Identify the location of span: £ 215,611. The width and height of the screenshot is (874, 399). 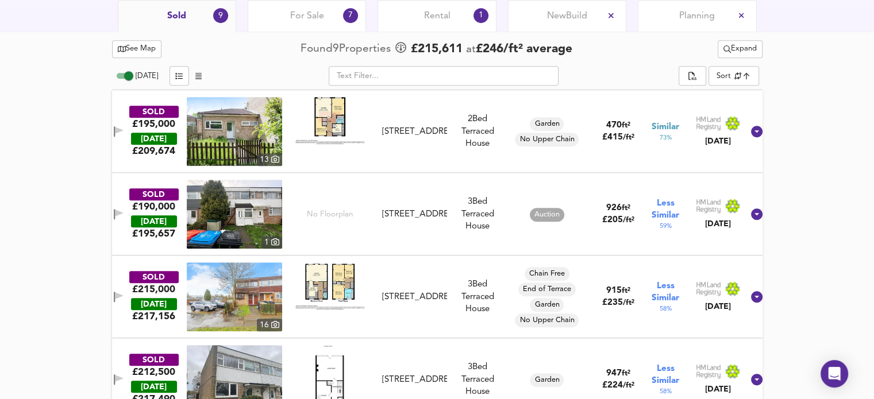
(437, 49).